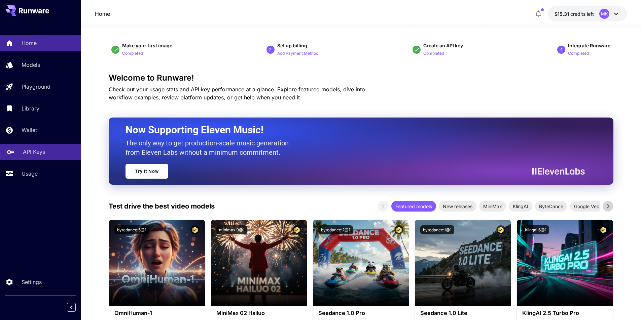  What do you see at coordinates (574, 14) in the screenshot?
I see `div: $15.30892` at bounding box center [574, 14].